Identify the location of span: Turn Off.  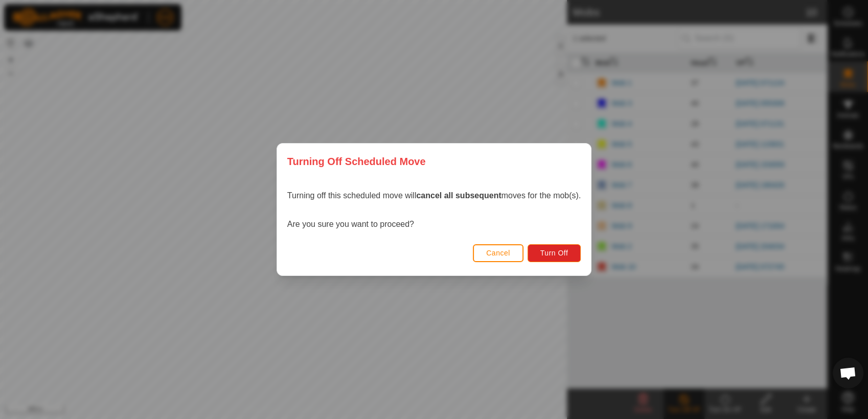
(554, 253).